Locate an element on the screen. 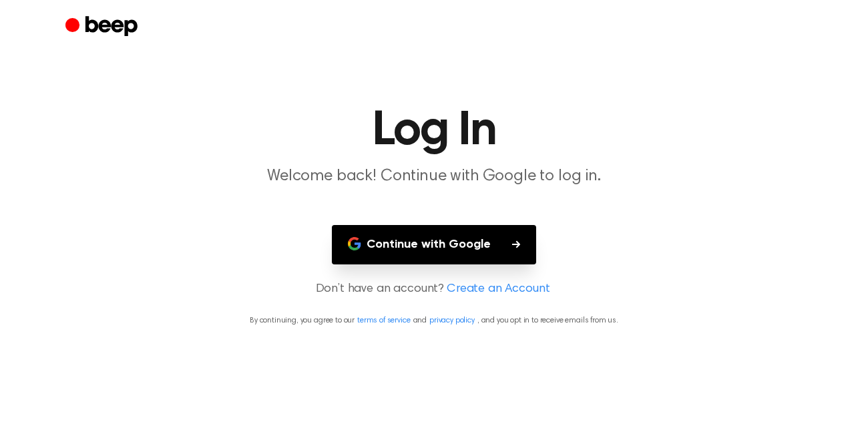 The height and width of the screenshot is (434, 868). button: Continue with Google is located at coordinates (434, 244).